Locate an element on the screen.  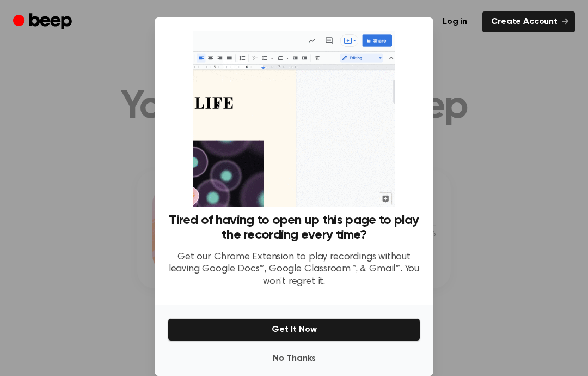
a: Log in is located at coordinates (455, 22).